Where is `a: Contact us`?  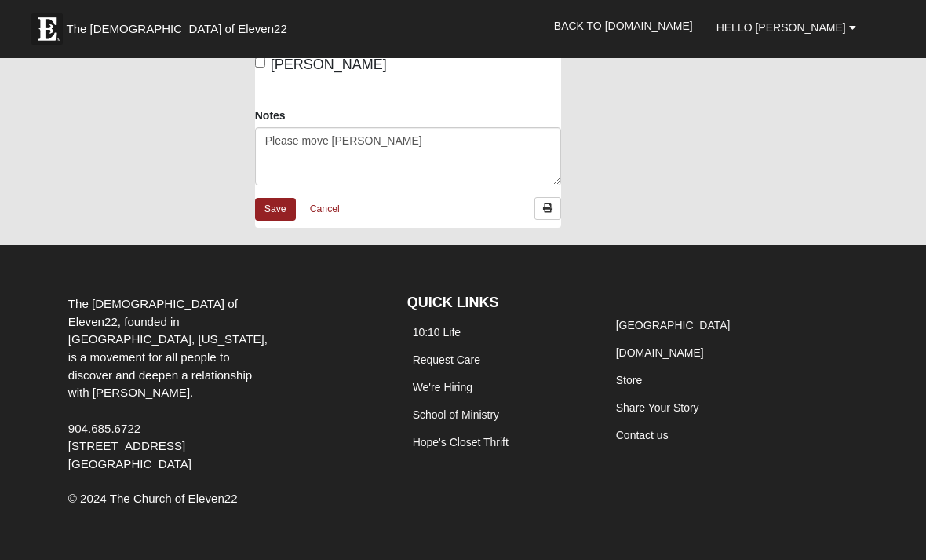
a: Contact us is located at coordinates (642, 435).